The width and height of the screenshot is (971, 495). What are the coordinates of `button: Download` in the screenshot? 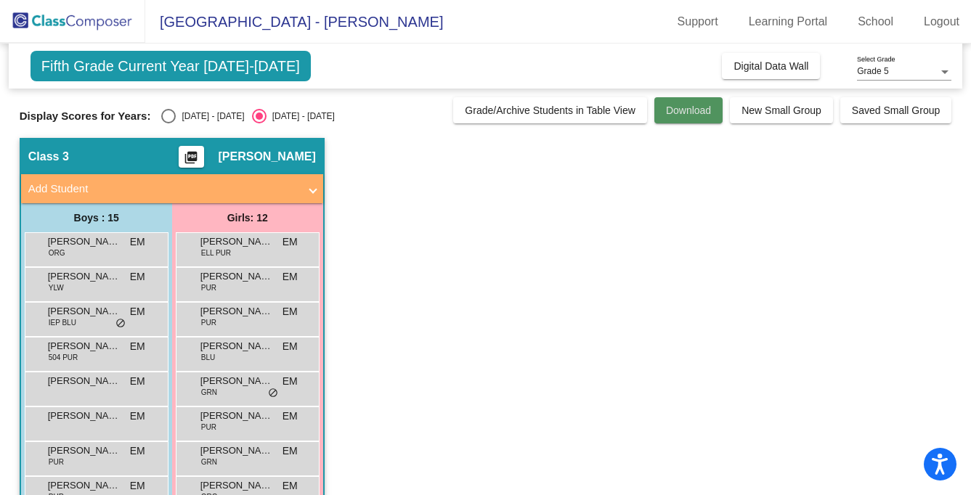 It's located at (688, 110).